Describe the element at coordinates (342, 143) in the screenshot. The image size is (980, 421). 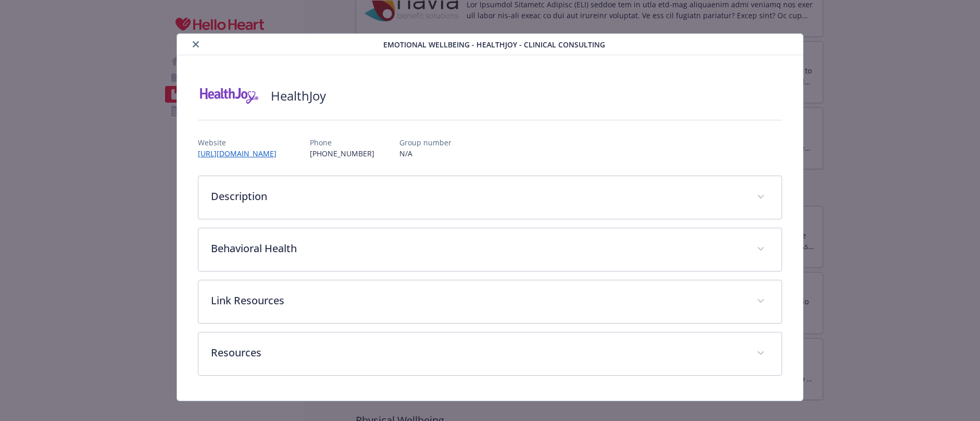
I see `p: Phone` at that location.